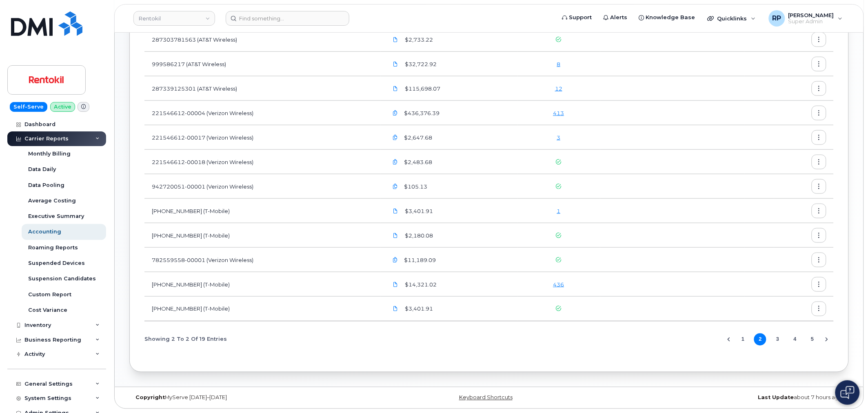 This screenshot has width=868, height=413. I want to click on td: 999586217 (AT&T Wireless), so click(263, 64).